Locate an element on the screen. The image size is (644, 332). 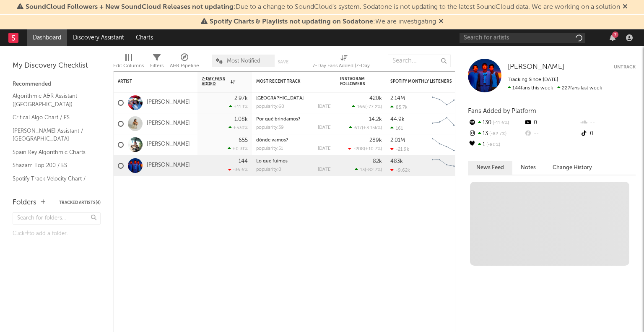
div: 2.14M is located at coordinates (397, 98).